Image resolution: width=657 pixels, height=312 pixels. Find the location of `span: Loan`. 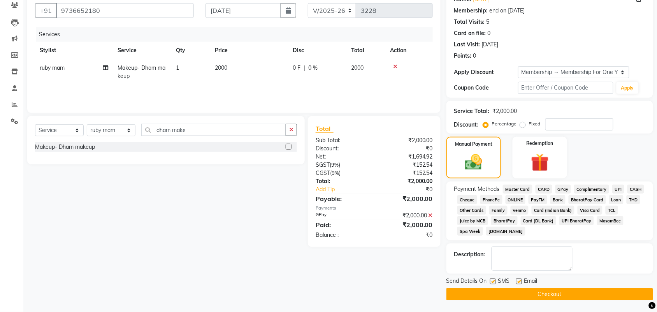

span: Loan is located at coordinates (617, 199).